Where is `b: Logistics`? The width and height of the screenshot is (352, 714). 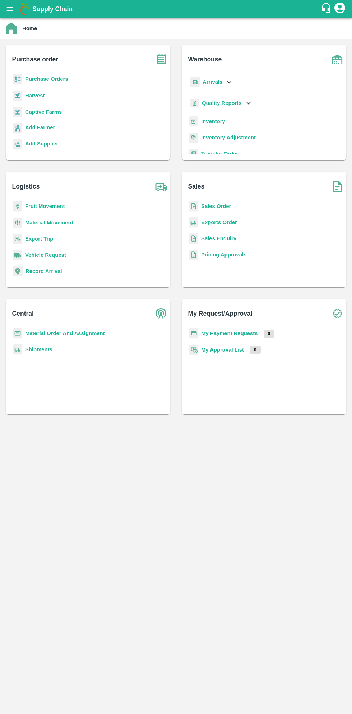
b: Logistics is located at coordinates (26, 187).